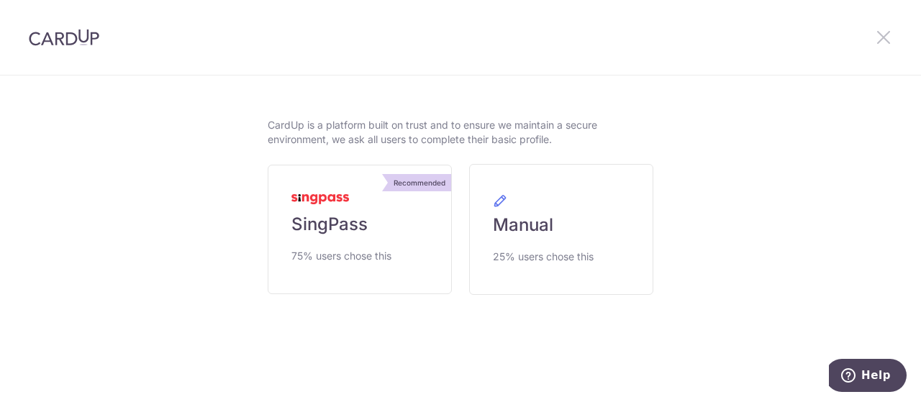 The image size is (921, 402). Describe the element at coordinates (561, 229) in the screenshot. I see `a: Manual 25% users chose this` at that location.